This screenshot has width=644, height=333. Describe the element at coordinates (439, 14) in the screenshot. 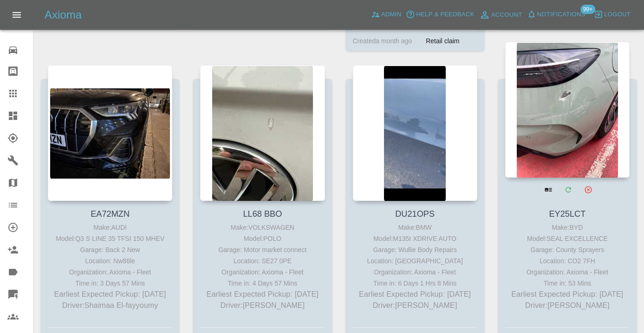

I see `button: Help & Feedback` at that location.